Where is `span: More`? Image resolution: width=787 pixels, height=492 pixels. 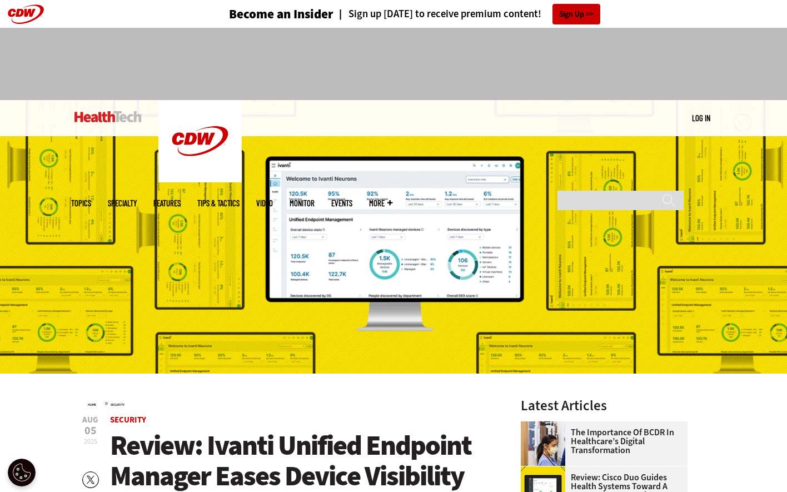
span: More is located at coordinates (381, 203).